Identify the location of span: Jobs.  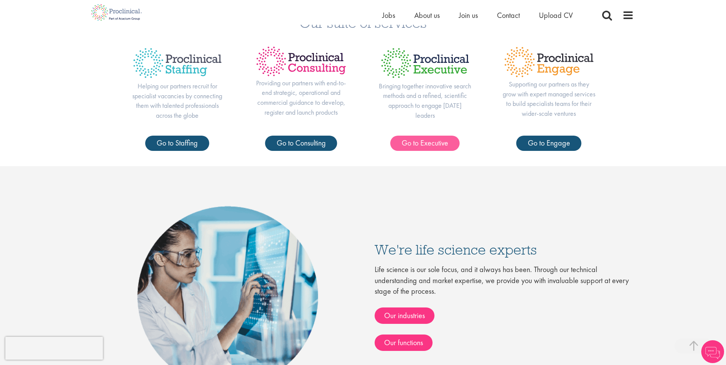
(388, 15).